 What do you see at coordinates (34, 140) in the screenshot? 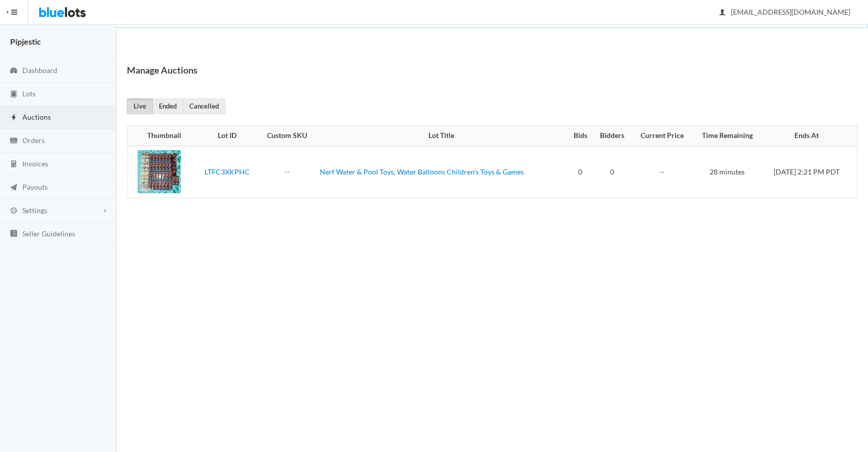
I see `span: Orders` at bounding box center [34, 140].